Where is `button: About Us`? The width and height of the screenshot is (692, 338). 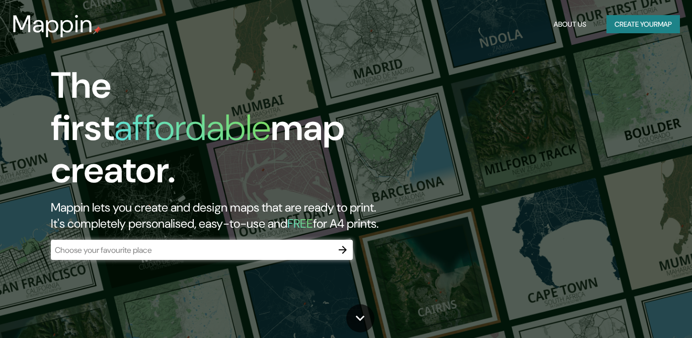
button: About Us is located at coordinates (570, 24).